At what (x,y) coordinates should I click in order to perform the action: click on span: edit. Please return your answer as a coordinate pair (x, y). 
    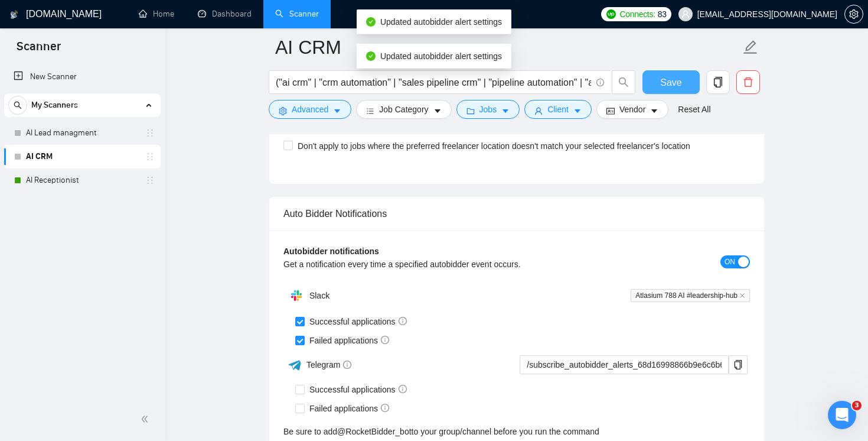
    Looking at the image, I should click on (750, 47).